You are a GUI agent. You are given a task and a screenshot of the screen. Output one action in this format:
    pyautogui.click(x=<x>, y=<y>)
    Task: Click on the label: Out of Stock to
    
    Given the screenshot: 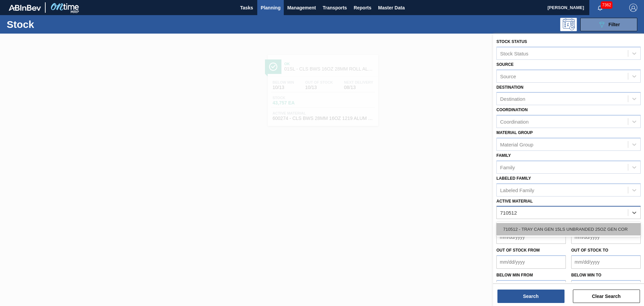 What is the action you would take?
    pyautogui.click(x=590, y=250)
    